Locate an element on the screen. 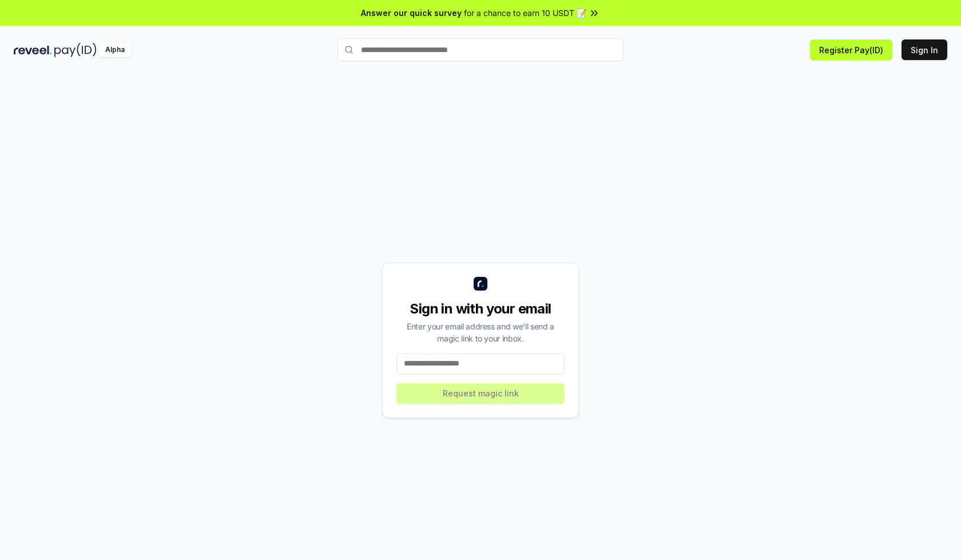 Image resolution: width=961 pixels, height=560 pixels. button: Sign In is located at coordinates (924, 50).